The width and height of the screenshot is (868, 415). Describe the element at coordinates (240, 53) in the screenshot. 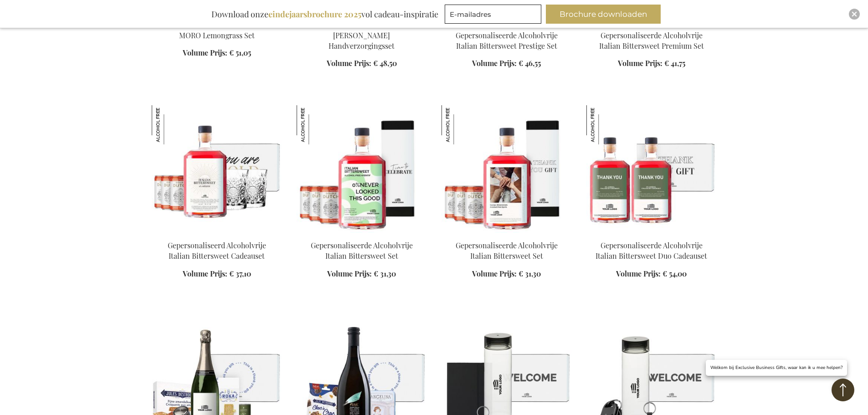

I see `span: € 51,05` at that location.